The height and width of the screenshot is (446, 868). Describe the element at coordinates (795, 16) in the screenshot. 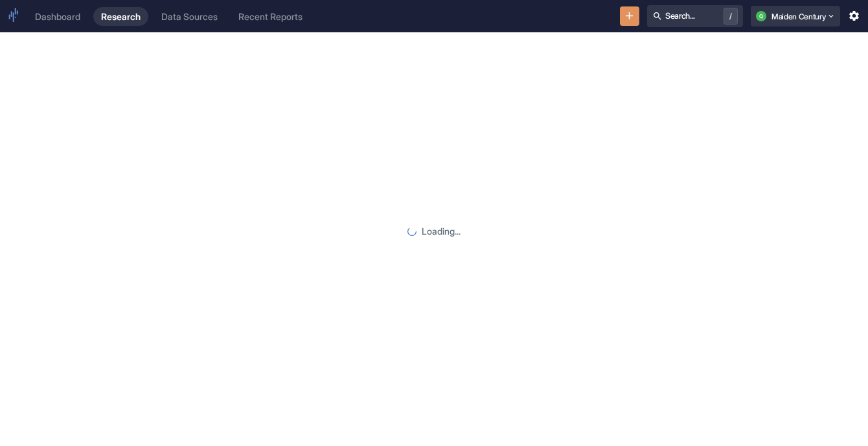

I see `button: QMaiden Century` at that location.